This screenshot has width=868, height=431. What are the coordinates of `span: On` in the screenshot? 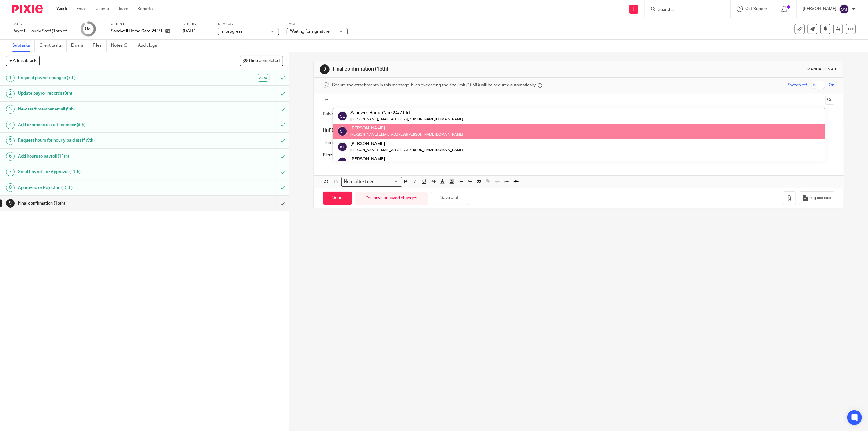 It's located at (832, 85).